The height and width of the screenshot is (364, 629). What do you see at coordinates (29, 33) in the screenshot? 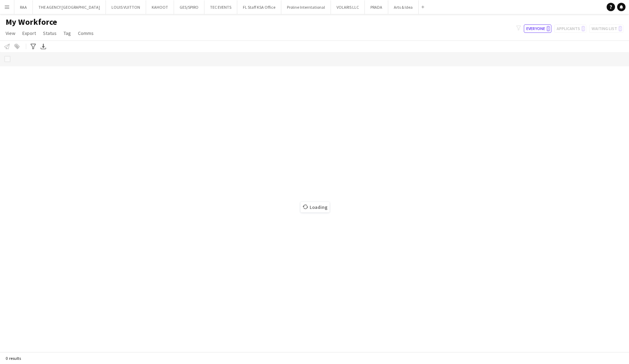
I see `a: Export` at bounding box center [29, 33].